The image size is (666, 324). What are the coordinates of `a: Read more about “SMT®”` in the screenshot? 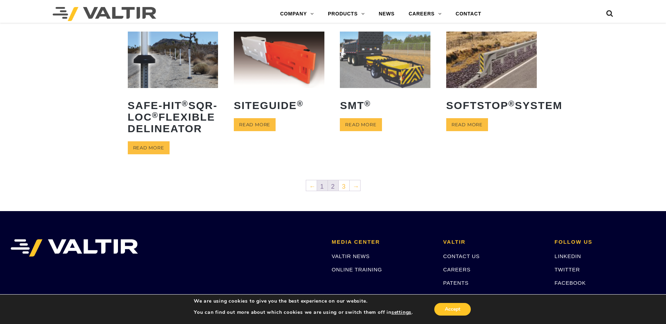 It's located at (360, 125).